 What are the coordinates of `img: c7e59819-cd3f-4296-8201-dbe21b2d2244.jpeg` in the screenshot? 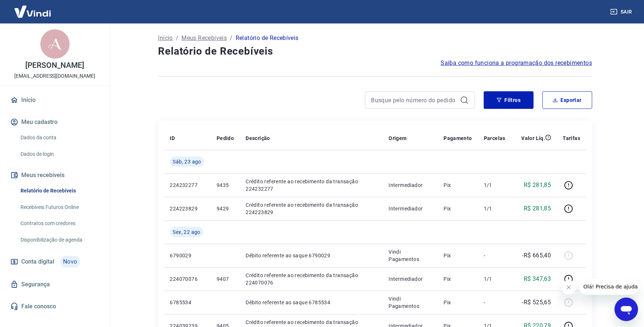 It's located at (55, 44).